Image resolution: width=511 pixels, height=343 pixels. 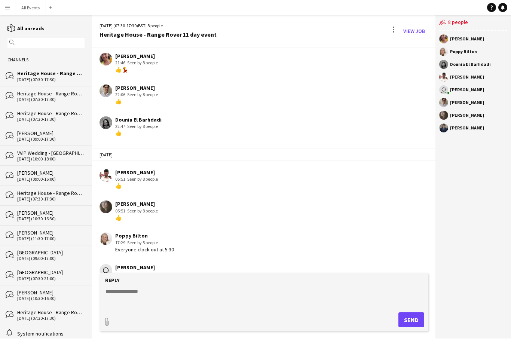 I want to click on div: 21:46, so click(x=137, y=63).